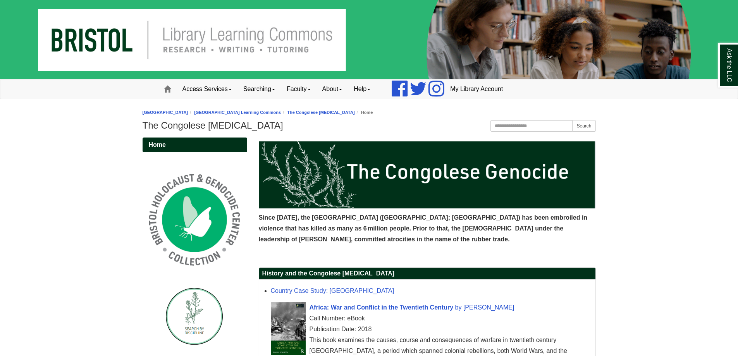 This screenshot has height=356, width=738. I want to click on a: Home, so click(195, 145).